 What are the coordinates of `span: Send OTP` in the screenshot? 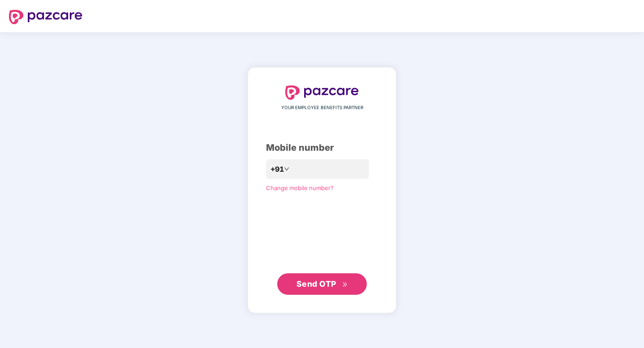 It's located at (316, 284).